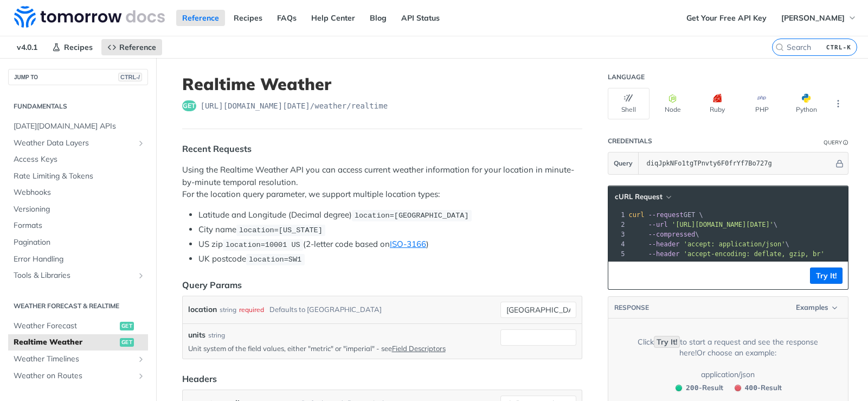 The height and width of the screenshot is (401, 868). What do you see at coordinates (79, 210) in the screenshot?
I see `span: Versioning` at bounding box center [79, 210].